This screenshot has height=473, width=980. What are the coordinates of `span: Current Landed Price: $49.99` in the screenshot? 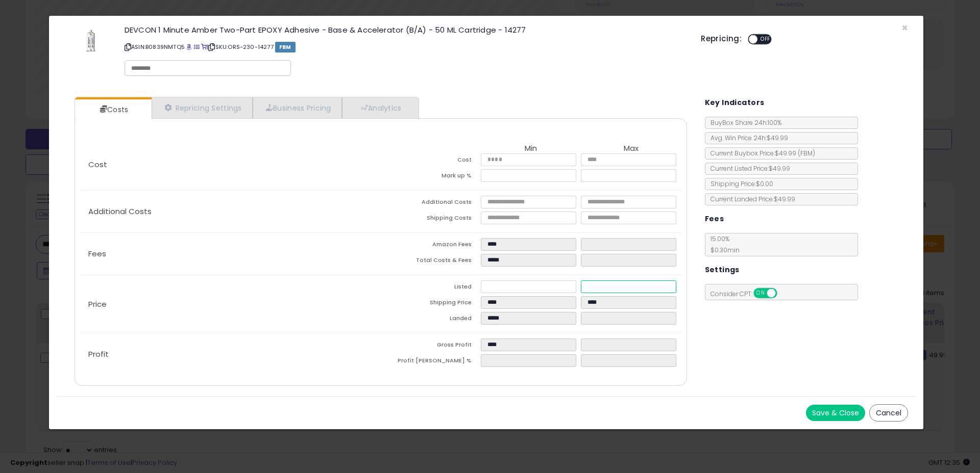 It's located at (750, 198).